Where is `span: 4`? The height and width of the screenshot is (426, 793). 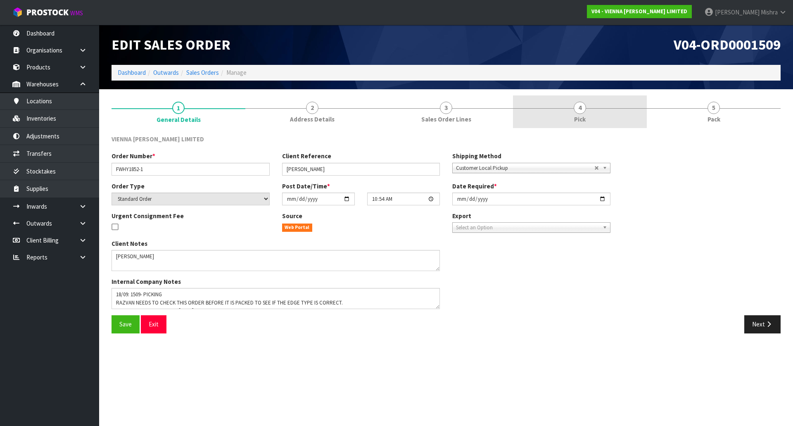
span: 4 is located at coordinates (580, 108).